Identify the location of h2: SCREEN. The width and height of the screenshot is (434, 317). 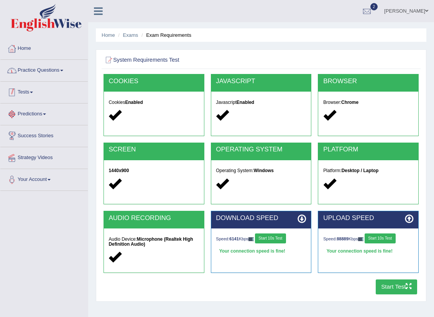
(153, 149).